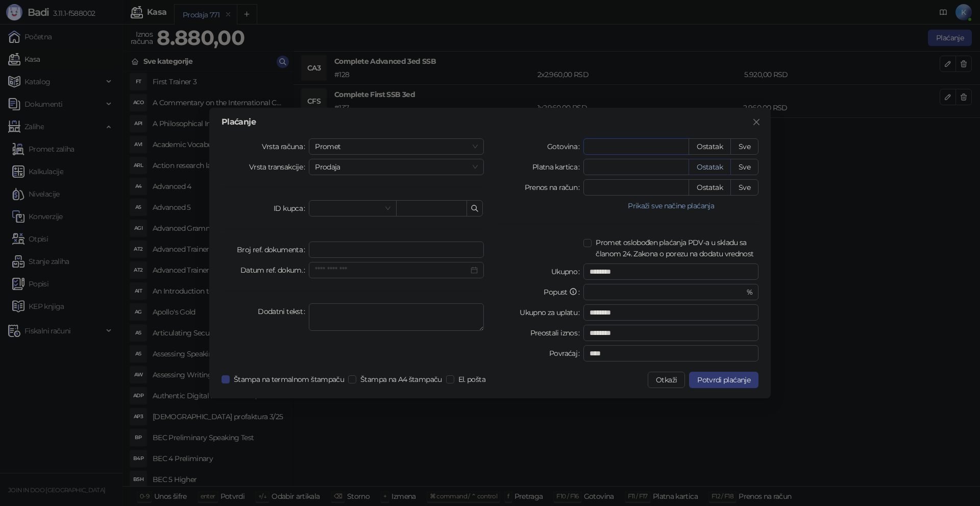 The image size is (980, 506). What do you see at coordinates (272, 249) in the screenshot?
I see `label: Broj ref. dokumenta` at bounding box center [272, 249].